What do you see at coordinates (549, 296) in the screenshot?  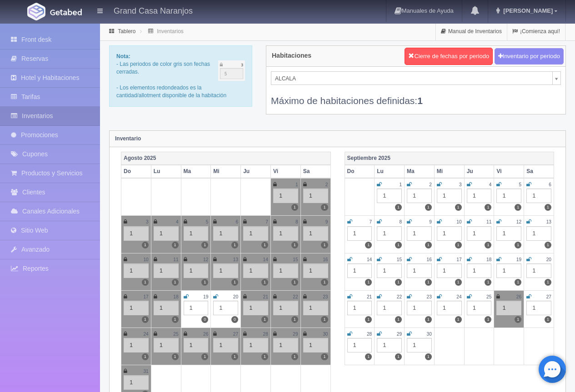 I see `small: 27` at bounding box center [549, 296].